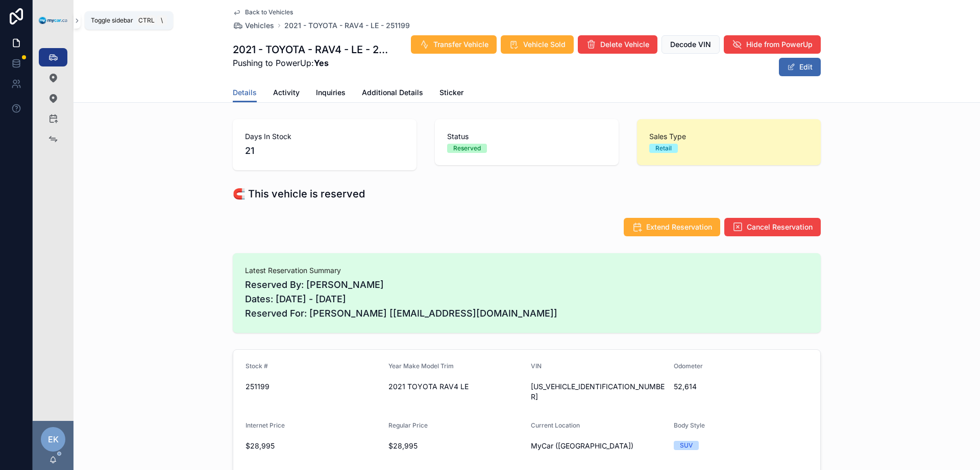  I want to click on div: SUV, so click(686, 445).